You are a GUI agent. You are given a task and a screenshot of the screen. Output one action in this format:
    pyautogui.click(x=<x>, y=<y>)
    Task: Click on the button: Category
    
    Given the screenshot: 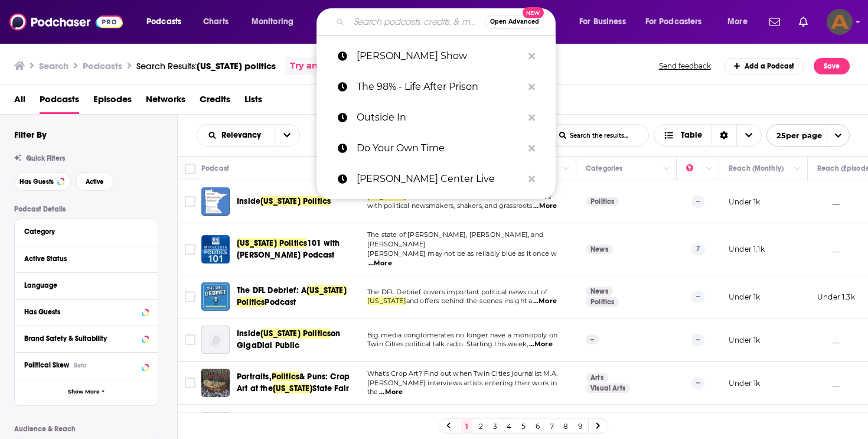 What is the action you would take?
    pyautogui.click(x=86, y=231)
    